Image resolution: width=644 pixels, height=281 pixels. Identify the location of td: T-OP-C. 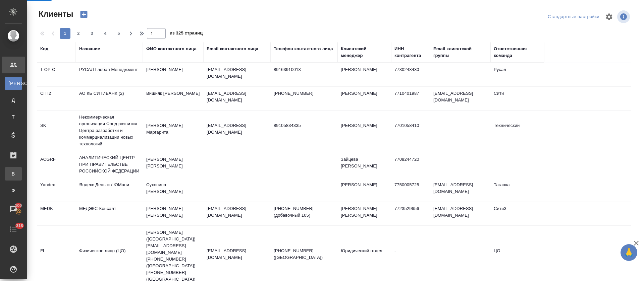
(57, 75).